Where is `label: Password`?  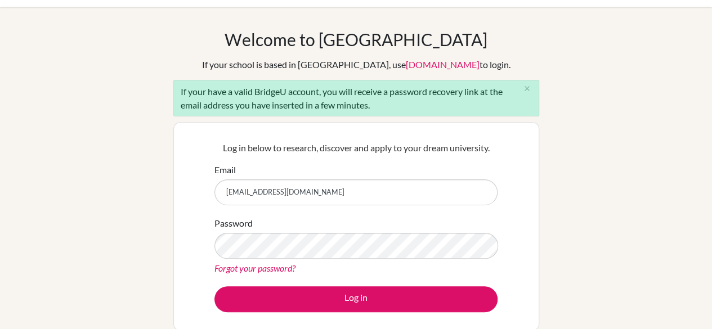
label: Password is located at coordinates (234, 223).